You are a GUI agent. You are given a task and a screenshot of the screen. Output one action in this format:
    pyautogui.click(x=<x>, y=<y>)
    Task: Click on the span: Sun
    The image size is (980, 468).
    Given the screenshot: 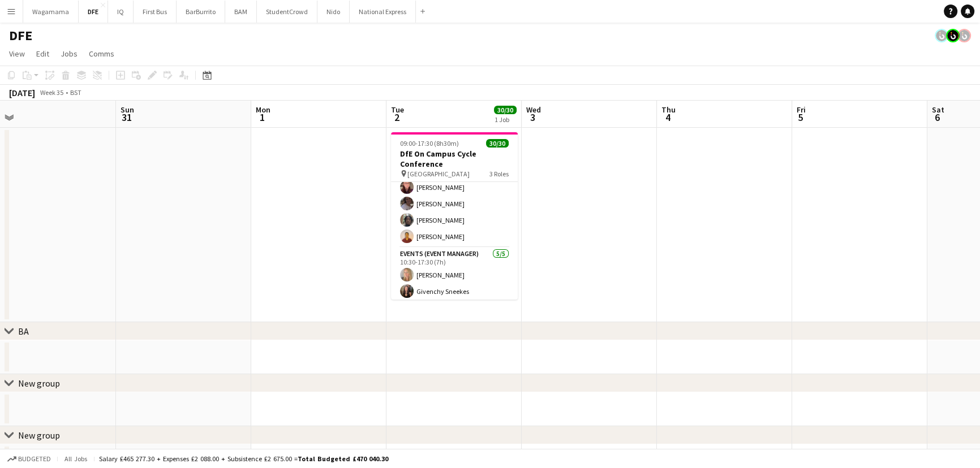 What is the action you would take?
    pyautogui.click(x=127, y=110)
    